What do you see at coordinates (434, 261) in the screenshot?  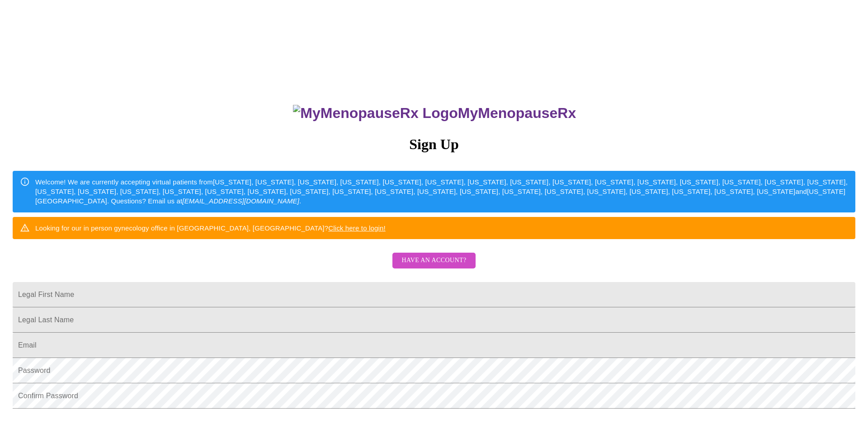 I see `button: Have an account?` at bounding box center [434, 261].